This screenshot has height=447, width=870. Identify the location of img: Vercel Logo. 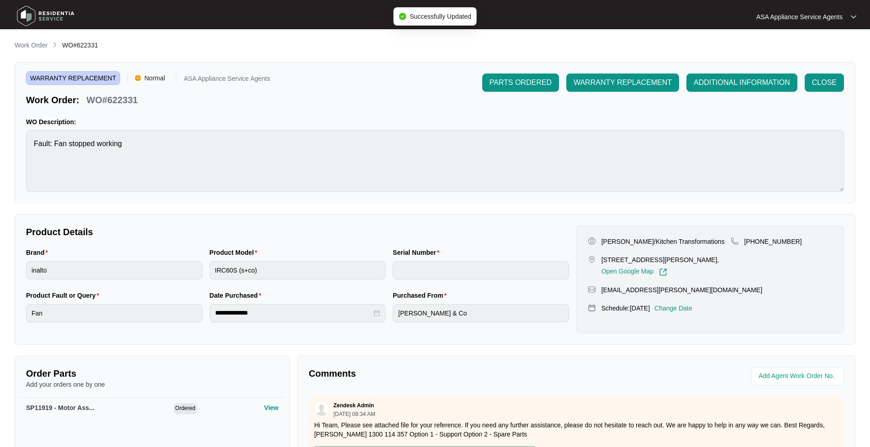
(138, 78).